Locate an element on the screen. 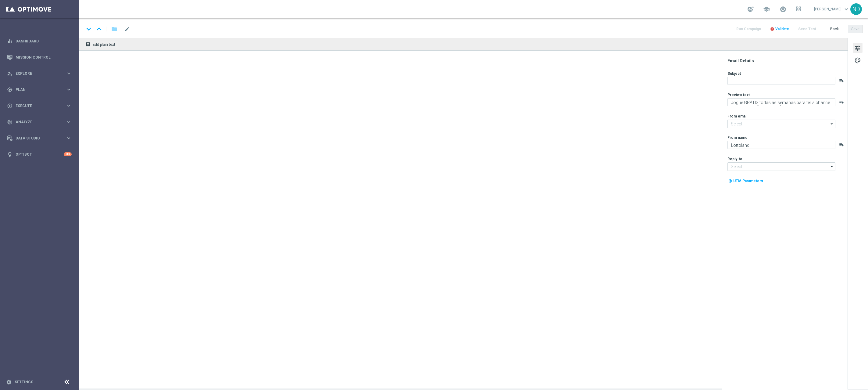  label: Reply-to is located at coordinates (735, 159).